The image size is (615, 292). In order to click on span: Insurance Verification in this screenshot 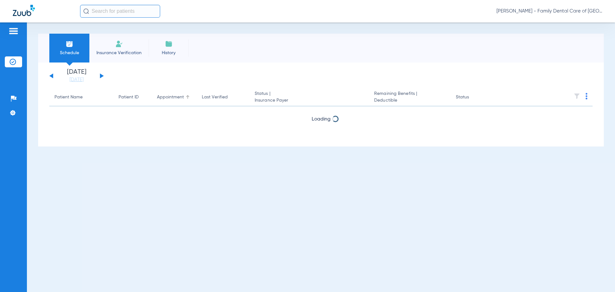, I will do `click(119, 53)`.